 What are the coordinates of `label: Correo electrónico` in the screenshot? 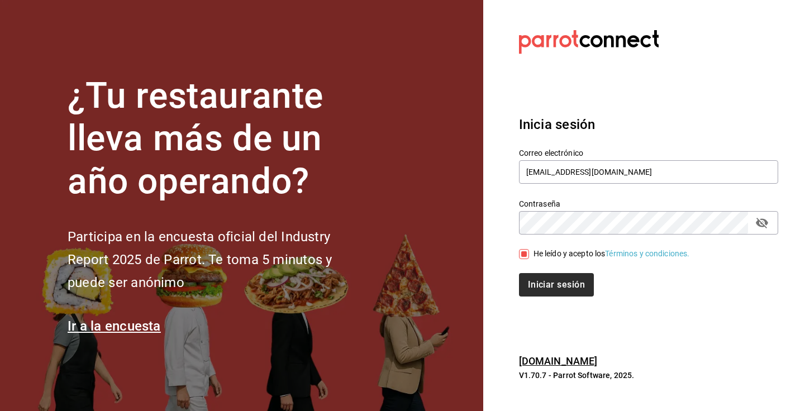 It's located at (649, 152).